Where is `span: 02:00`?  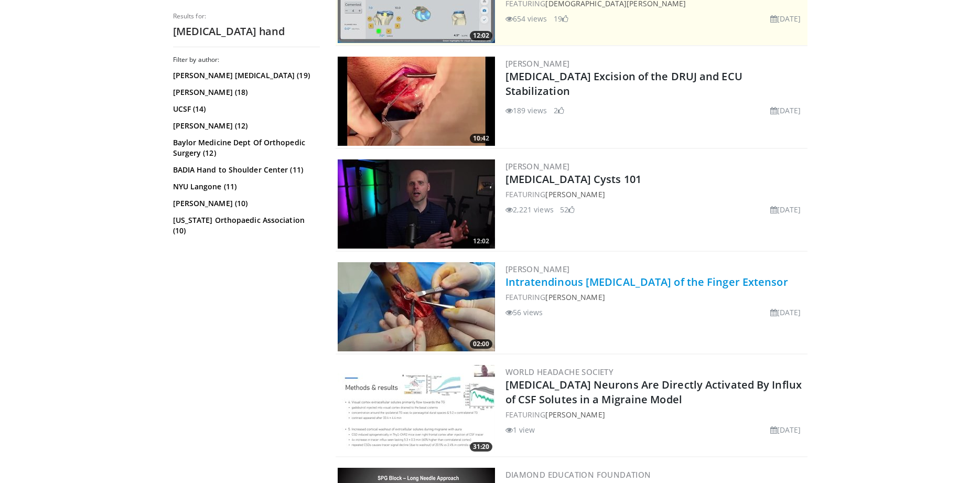
span: 02:00 is located at coordinates (481, 344).